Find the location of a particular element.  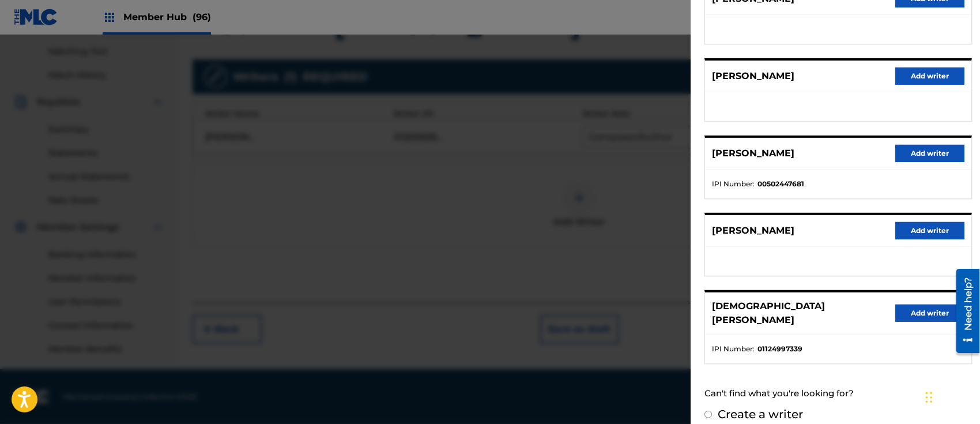

div: Chat Widget is located at coordinates (952, 396).